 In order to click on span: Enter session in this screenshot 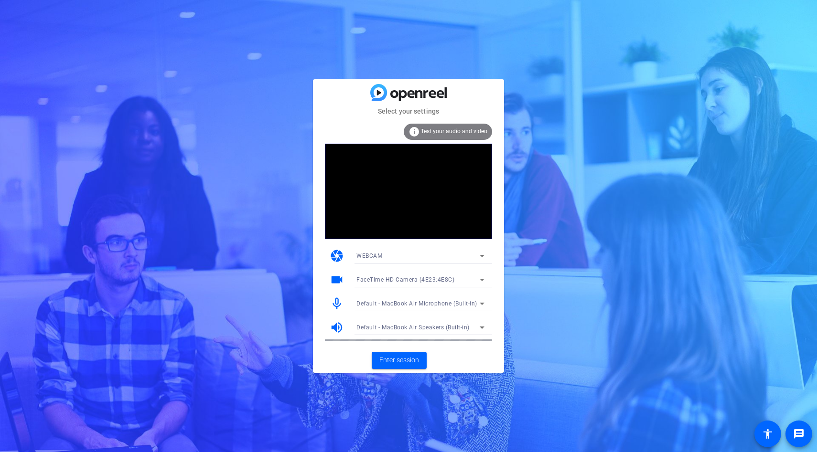, I will do `click(399, 360)`.